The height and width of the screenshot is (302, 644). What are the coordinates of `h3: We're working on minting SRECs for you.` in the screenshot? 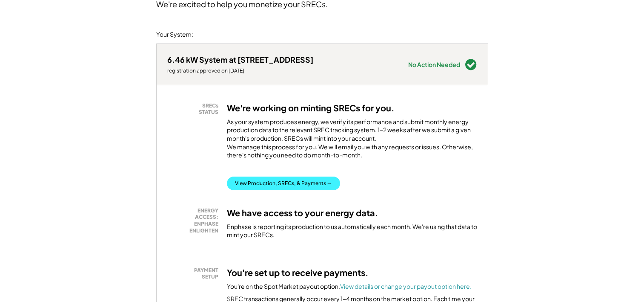 It's located at (311, 108).